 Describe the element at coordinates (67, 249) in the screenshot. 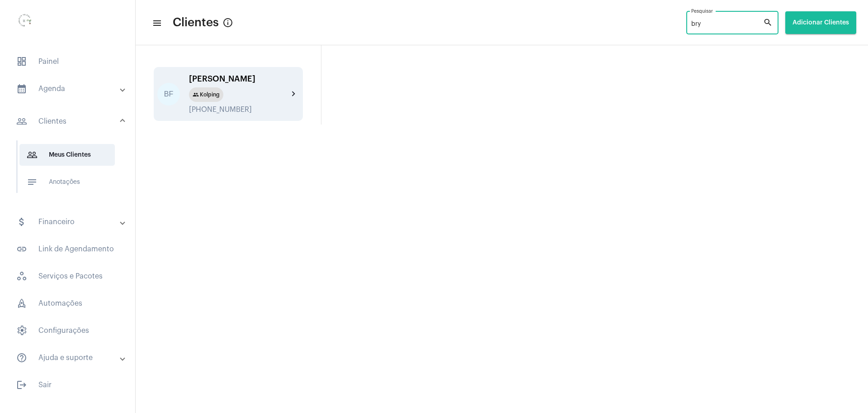

I see `span: Link de Agendamento` at that location.